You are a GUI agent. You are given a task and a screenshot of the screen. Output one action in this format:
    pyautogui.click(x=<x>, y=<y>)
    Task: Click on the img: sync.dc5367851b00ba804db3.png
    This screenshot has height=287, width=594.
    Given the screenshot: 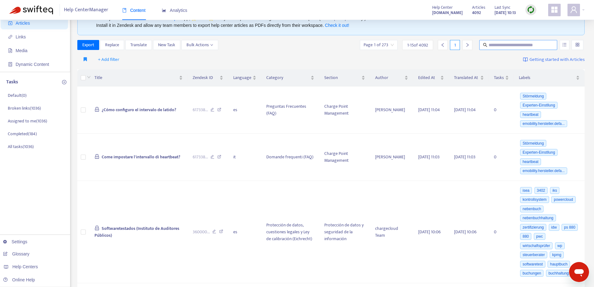 What is the action you would take?
    pyautogui.click(x=531, y=10)
    